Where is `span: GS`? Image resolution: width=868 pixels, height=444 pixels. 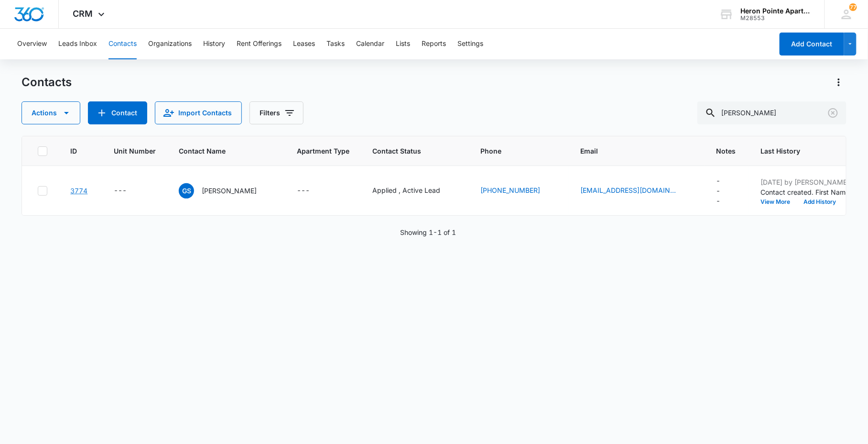 span: GS is located at coordinates (187, 191).